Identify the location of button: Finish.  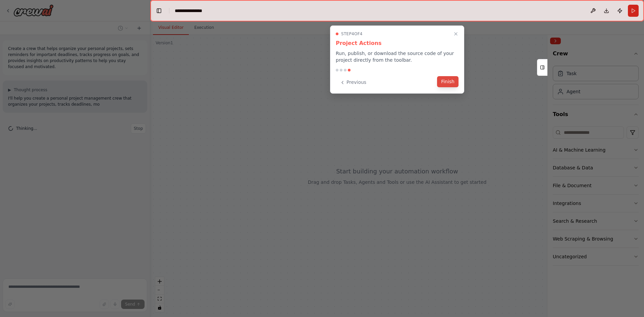
(448, 82).